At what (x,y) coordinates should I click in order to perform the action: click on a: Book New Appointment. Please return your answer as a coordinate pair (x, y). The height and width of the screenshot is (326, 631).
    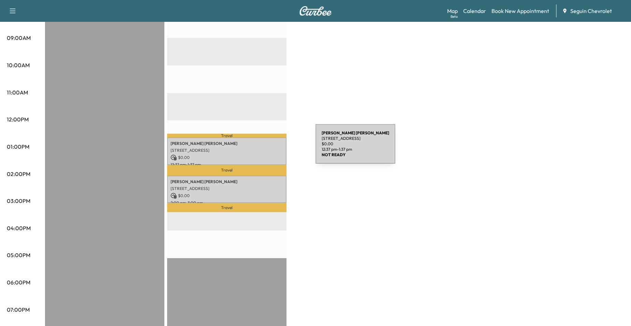
    Looking at the image, I should click on (520, 11).